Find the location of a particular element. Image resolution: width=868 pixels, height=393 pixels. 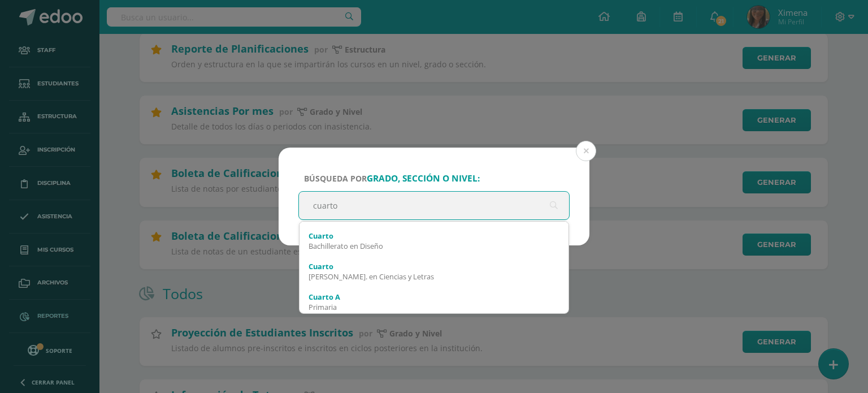

div: Primaria is located at coordinates (434, 307).